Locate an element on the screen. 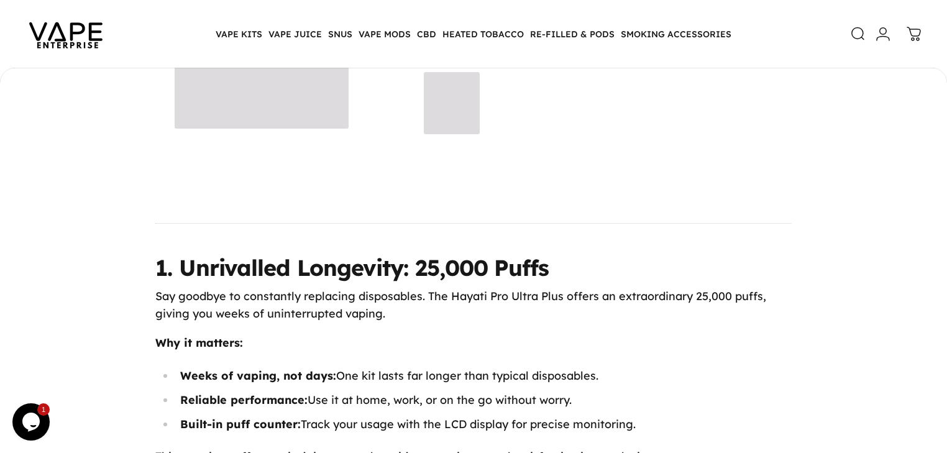 The image size is (947, 453). summary: CBD is located at coordinates (426, 34).